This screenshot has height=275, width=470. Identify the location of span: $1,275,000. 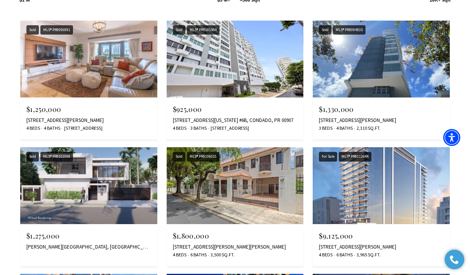
(43, 236).